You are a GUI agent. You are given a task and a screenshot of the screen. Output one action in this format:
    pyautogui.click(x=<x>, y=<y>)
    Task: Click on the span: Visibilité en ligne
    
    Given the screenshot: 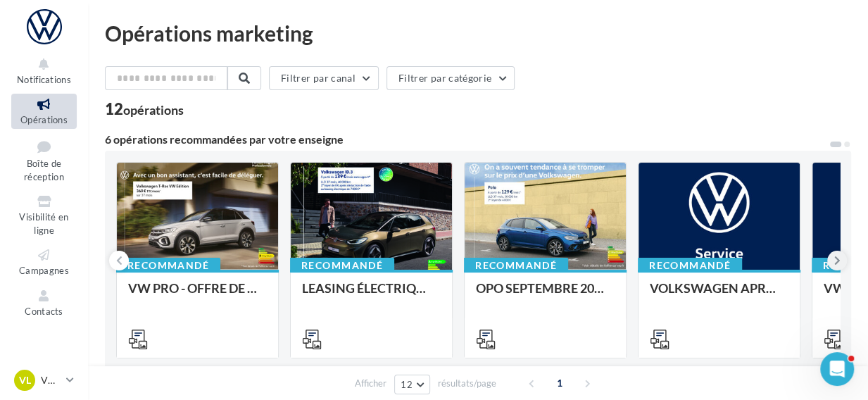 What is the action you would take?
    pyautogui.click(x=44, y=223)
    